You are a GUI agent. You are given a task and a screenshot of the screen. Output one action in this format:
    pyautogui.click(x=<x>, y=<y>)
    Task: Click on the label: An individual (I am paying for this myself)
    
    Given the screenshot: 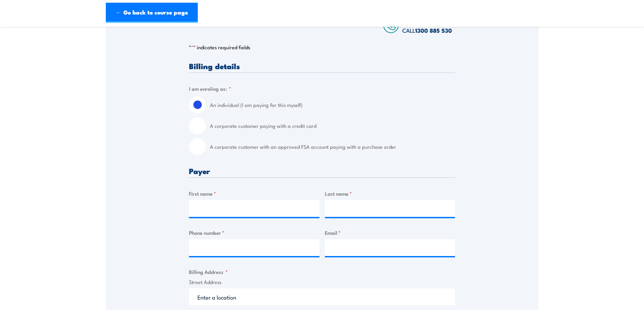 What is the action you would take?
    pyautogui.click(x=332, y=105)
    